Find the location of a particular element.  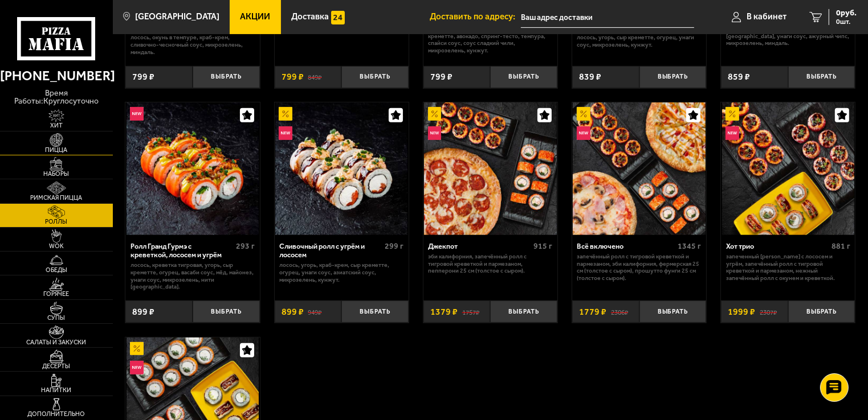

span: 859 ₽ is located at coordinates (739, 77).